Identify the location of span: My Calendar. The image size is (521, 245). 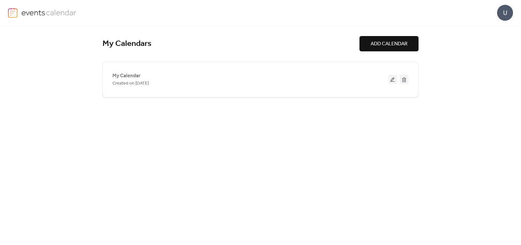
(126, 76).